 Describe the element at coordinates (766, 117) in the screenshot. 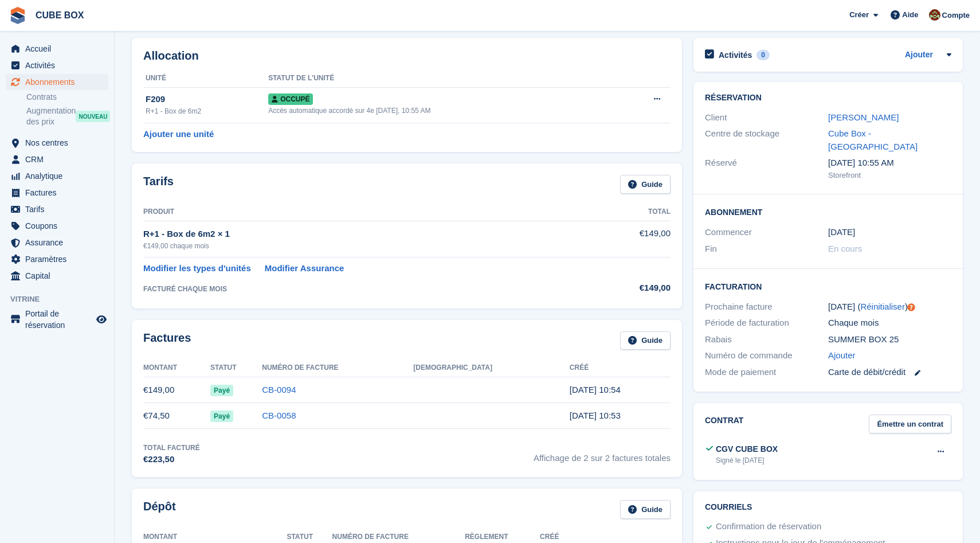

I see `div: Client` at that location.